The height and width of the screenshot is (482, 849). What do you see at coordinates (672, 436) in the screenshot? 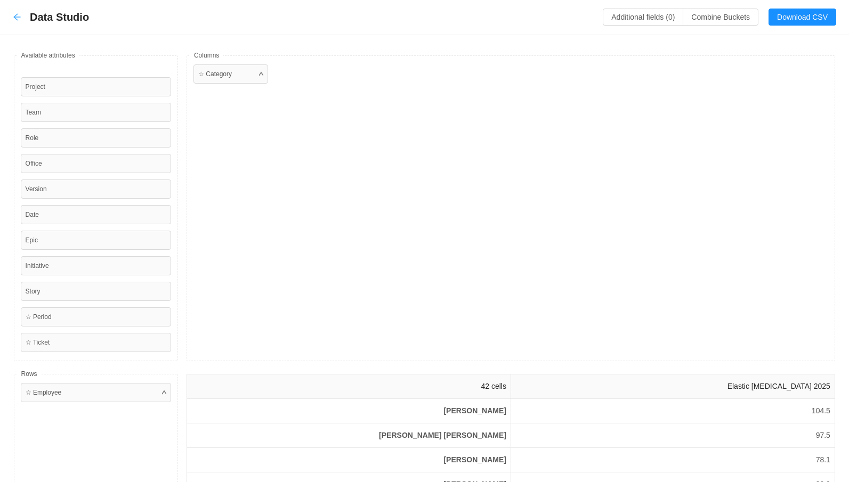
I see `td: 97.5` at bounding box center [672, 436].